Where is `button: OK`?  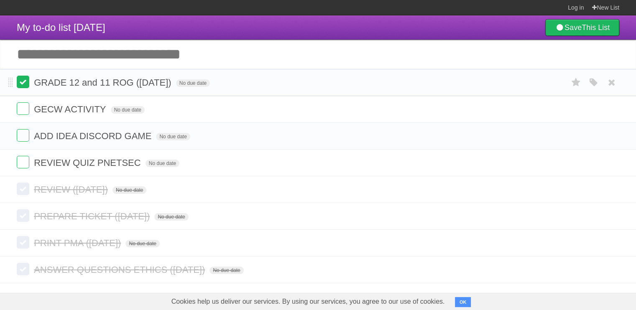 button: OK is located at coordinates (463, 303).